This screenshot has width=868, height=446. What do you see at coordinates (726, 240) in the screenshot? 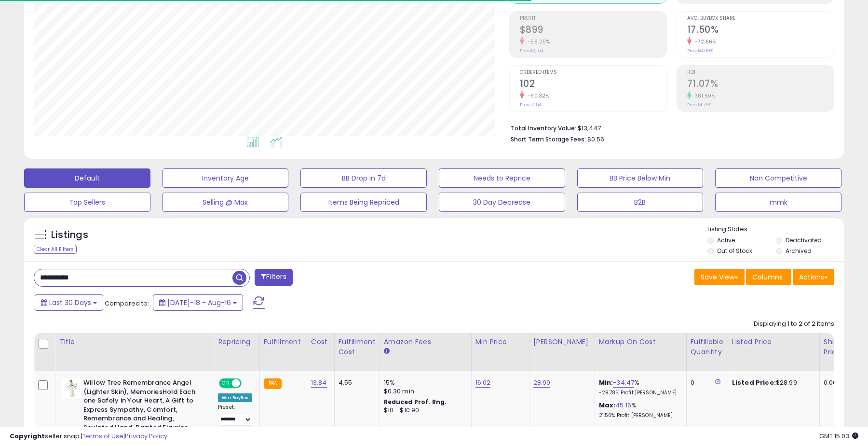
I see `label: Active` at bounding box center [726, 240].